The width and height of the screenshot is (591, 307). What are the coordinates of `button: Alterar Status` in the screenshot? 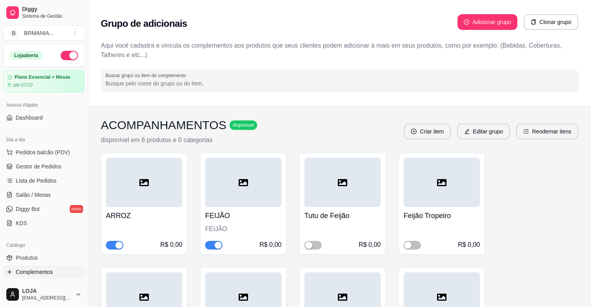 It's located at (69, 56).